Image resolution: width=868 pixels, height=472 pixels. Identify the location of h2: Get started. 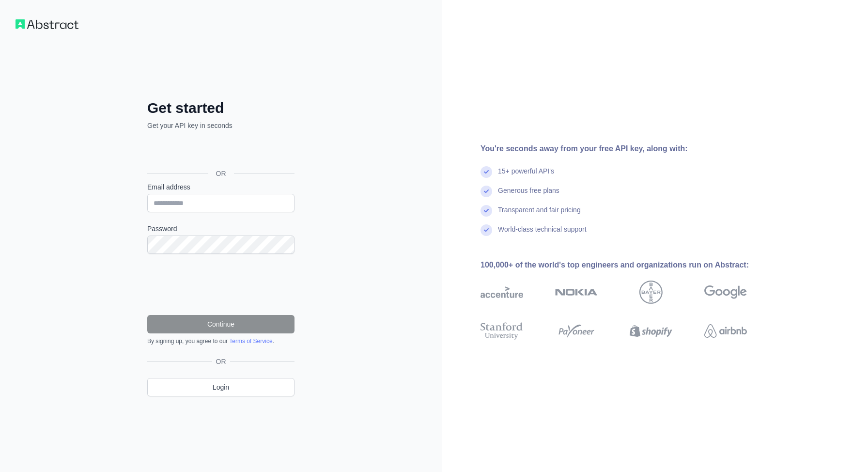
(221, 108).